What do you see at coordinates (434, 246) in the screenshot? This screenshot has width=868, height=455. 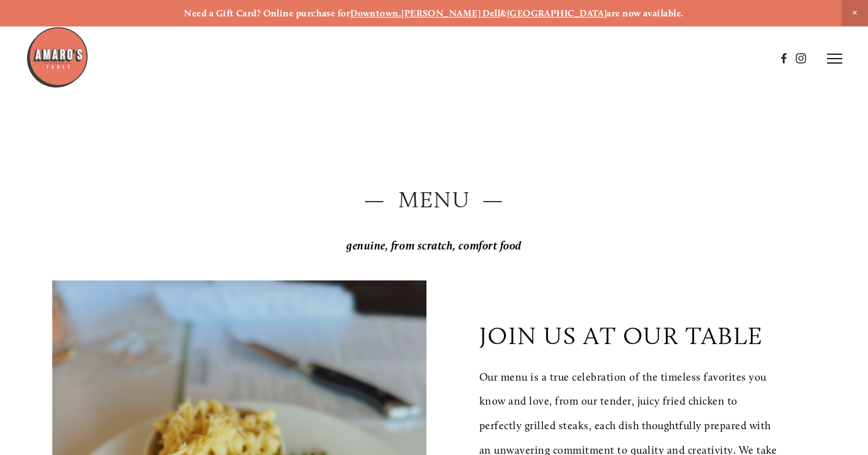 I see `em: genuine, from scratch, comfort food` at bounding box center [434, 246].